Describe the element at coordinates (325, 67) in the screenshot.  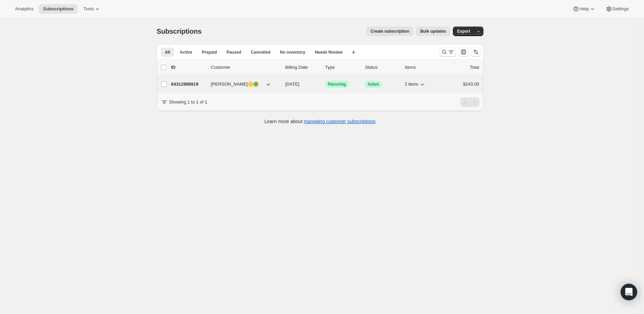
I see `div: IDCustomerBilling DateTypeStatusItemsTotal` at that location.